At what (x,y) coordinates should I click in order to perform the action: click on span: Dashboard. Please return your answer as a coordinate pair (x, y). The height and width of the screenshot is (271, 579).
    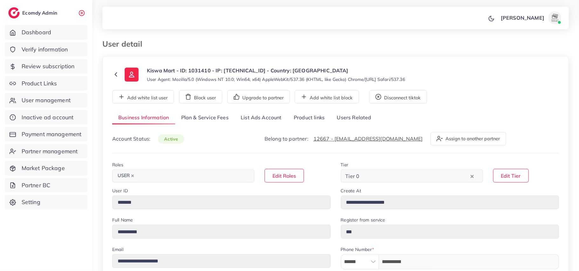
    Looking at the image, I should click on (36, 32).